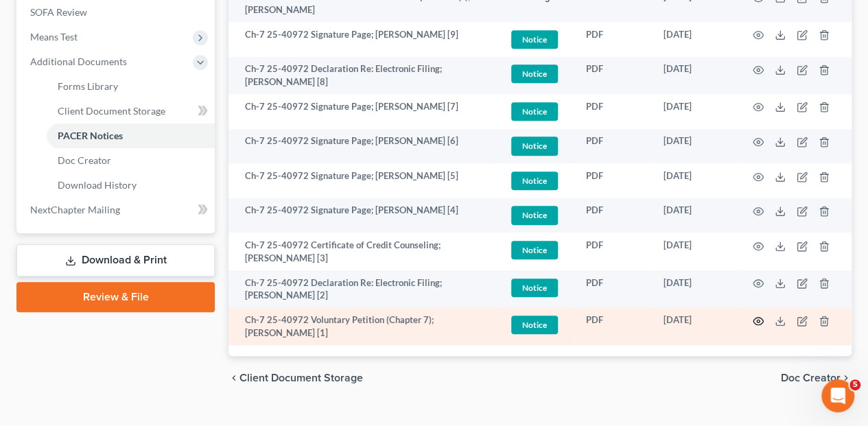  Describe the element at coordinates (131, 135) in the screenshot. I see `a: PACER Notices` at that location.